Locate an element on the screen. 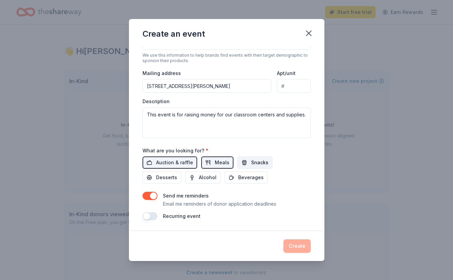 Image resolution: width=453 pixels, height=280 pixels. input: Enter a US address is located at coordinates (207, 86).